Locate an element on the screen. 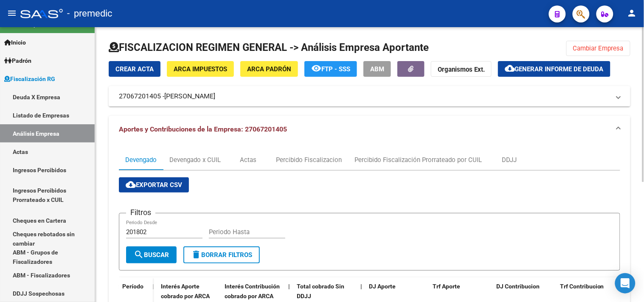 The width and height of the screenshot is (644, 302). span: Padrón is located at coordinates (18, 61).